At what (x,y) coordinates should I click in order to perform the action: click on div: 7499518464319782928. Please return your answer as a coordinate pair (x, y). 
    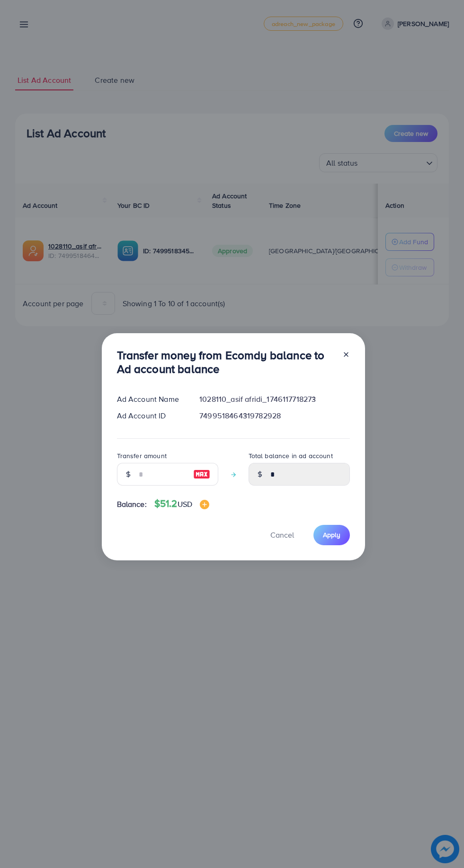
    Looking at the image, I should click on (274, 415).